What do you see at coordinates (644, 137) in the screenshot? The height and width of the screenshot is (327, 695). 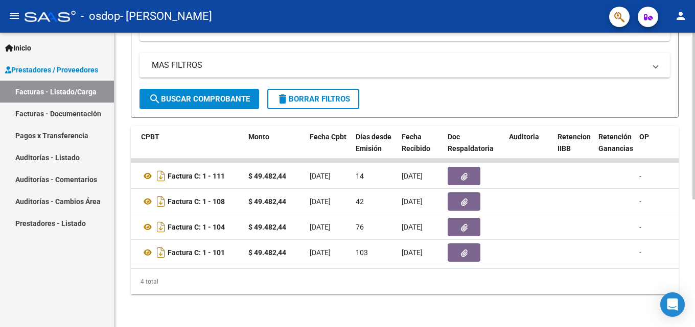 I see `span: OP` at bounding box center [644, 137].